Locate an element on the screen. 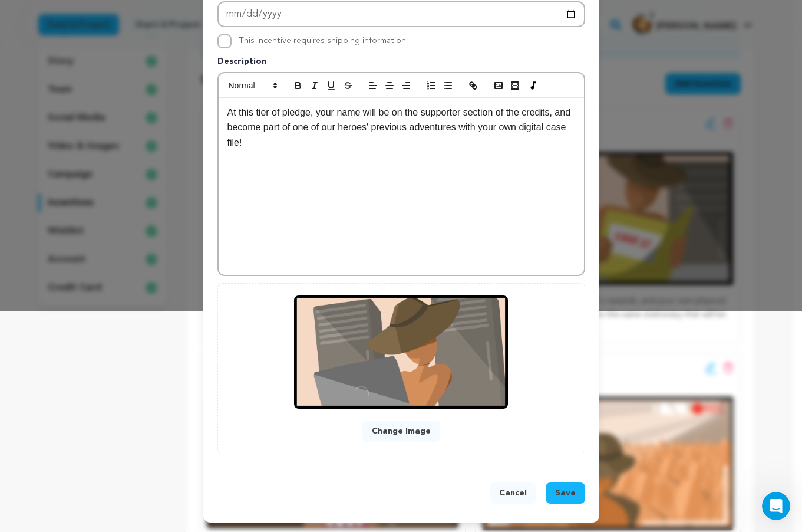 The image size is (802, 532). button: Cancel is located at coordinates (513, 493).